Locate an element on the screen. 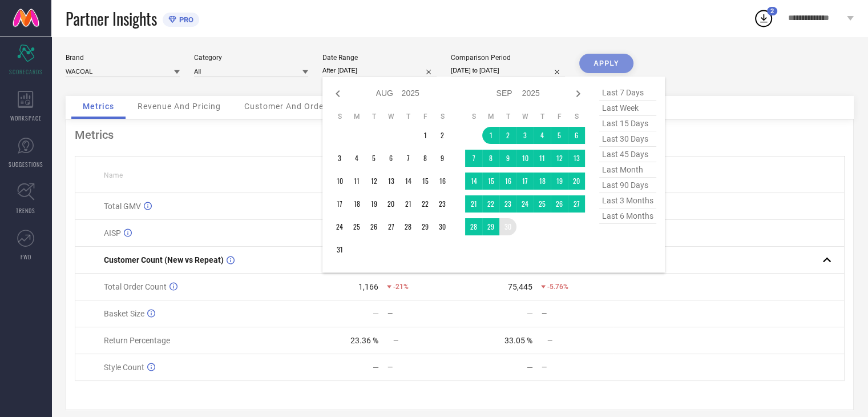  th: Saturday is located at coordinates (577, 117).